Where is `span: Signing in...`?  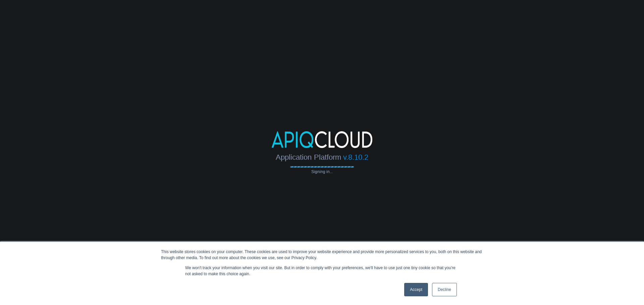
span: Signing in... is located at coordinates (322, 172).